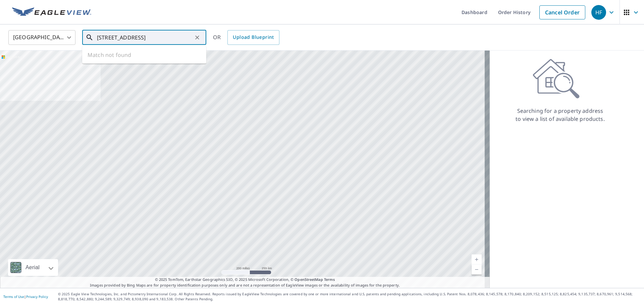 The image size is (644, 305). What do you see at coordinates (246, 38) in the screenshot?
I see `div: OR` at bounding box center [246, 38].